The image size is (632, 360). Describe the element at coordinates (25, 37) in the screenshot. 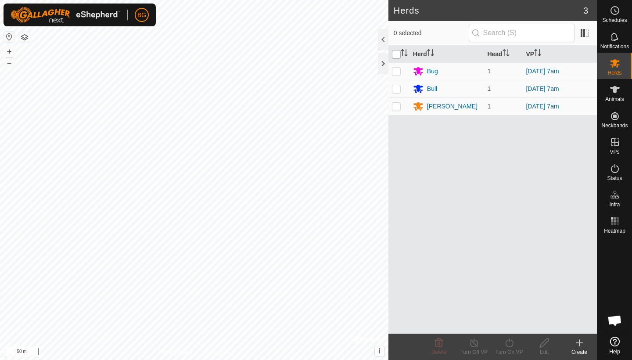

I see `button: Map Layers` at that location.